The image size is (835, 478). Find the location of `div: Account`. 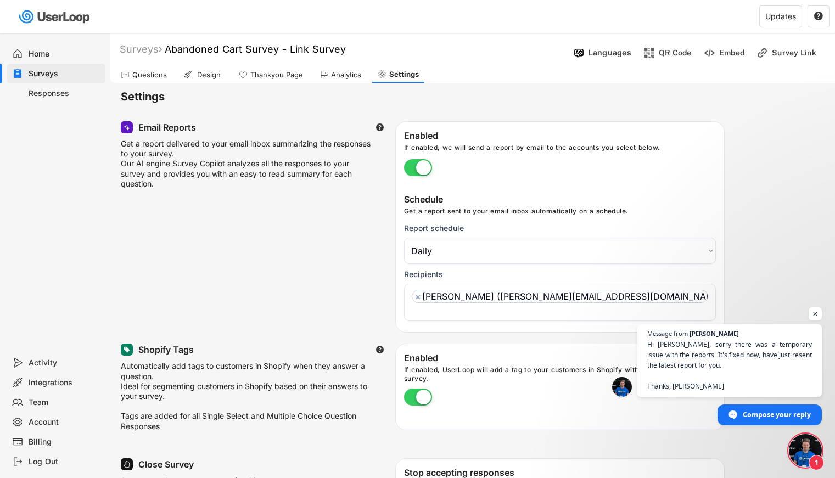

div: Account is located at coordinates (65, 422).